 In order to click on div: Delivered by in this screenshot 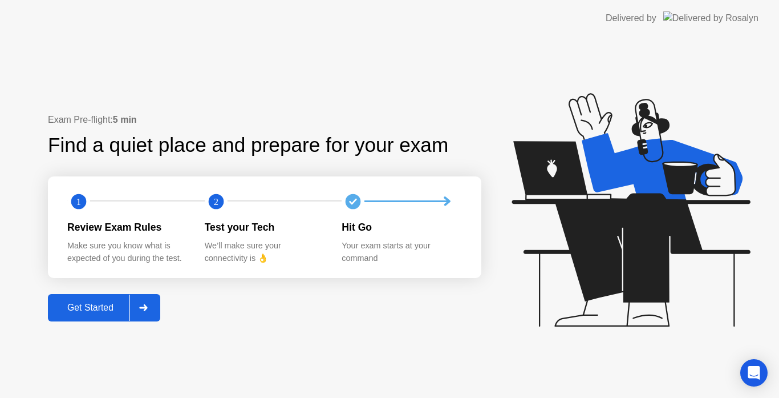, I will do `click(631, 18)`.